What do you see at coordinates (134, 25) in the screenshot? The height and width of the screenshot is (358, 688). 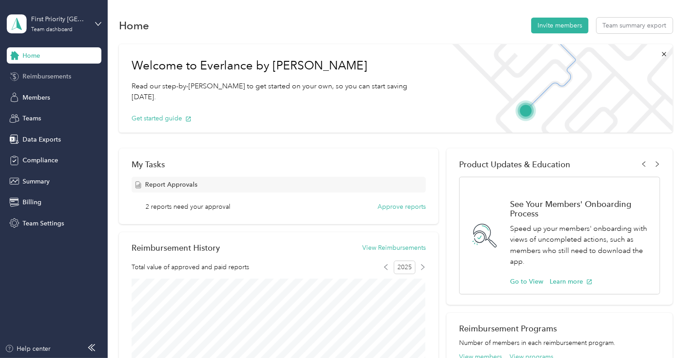 I see `h1: Home` at bounding box center [134, 25].